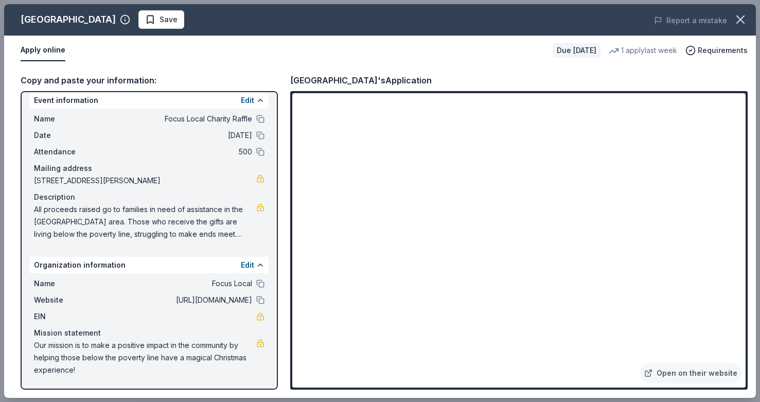  Describe the element at coordinates (149, 333) in the screenshot. I see `div: Mission statement` at that location.